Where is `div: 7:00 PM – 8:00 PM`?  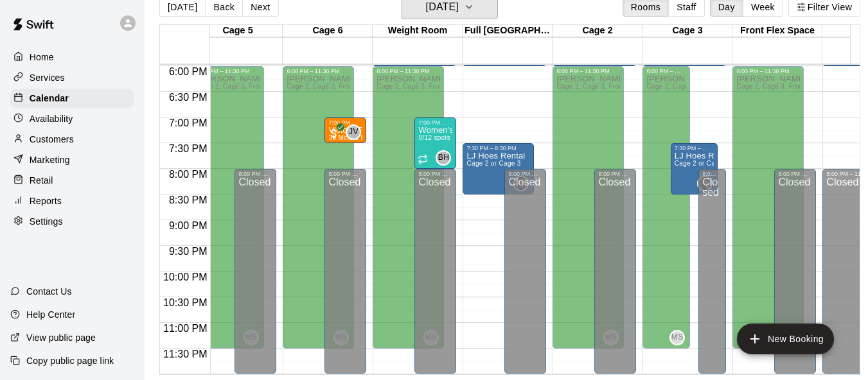
div: 7:00 PM – 8:00 PM is located at coordinates (435, 123).